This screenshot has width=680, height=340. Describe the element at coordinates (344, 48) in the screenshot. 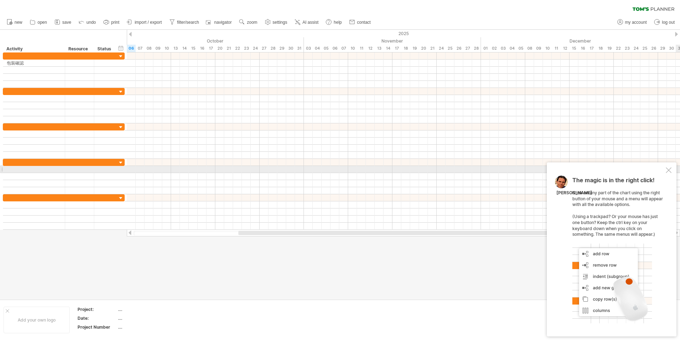

I see `div: Friday, 7 November 2025` at that location.